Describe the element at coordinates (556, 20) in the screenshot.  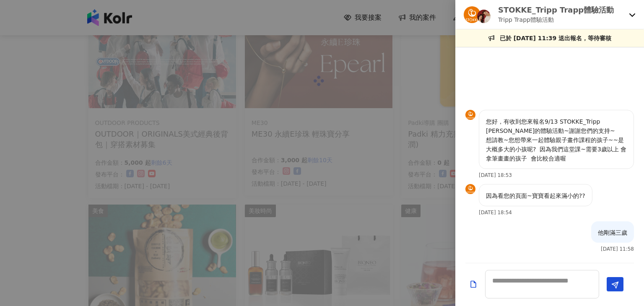
I see `p: Tripp Trapp體驗活動` at that location.